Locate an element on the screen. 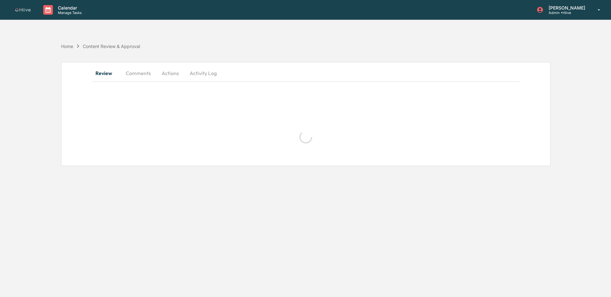  button: Review is located at coordinates (106, 73).